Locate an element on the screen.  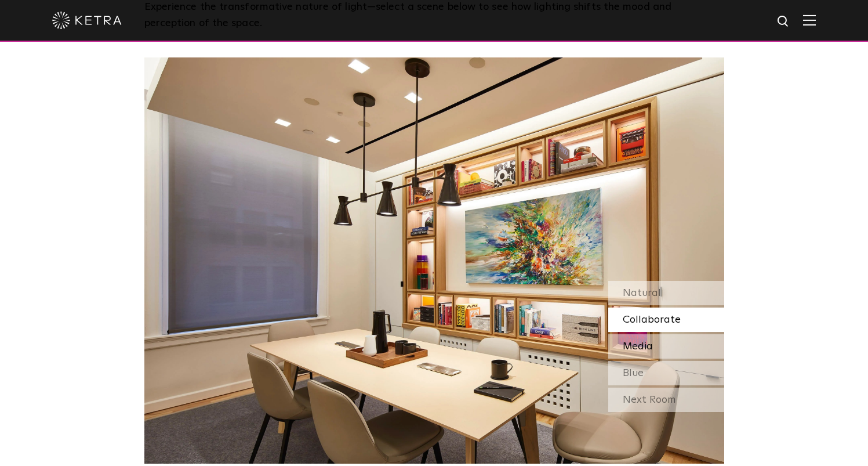
img: SS-Desktop-CEC-05 is located at coordinates (434, 260).